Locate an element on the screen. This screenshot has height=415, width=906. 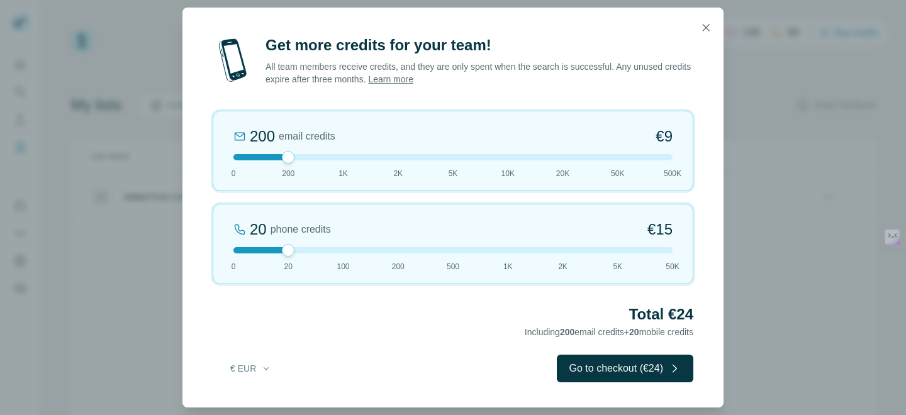
button: Go to checkout (€24) is located at coordinates (625, 369).